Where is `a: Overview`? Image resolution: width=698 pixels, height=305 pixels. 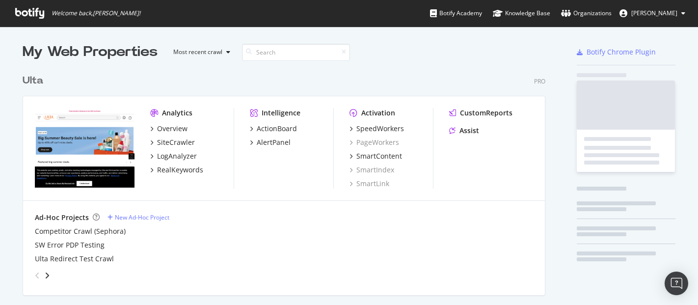 a: Overview is located at coordinates (169, 129).